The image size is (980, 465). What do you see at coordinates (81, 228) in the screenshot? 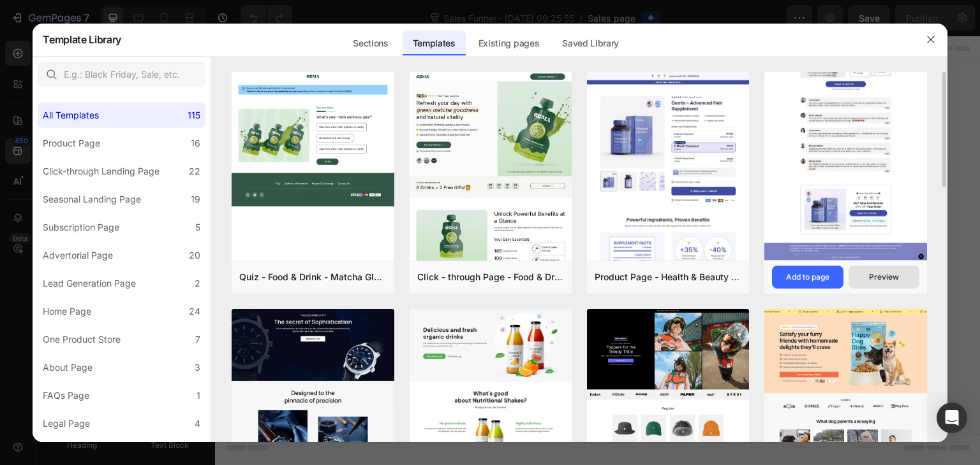
I see `div: Subscription Page` at bounding box center [81, 228].